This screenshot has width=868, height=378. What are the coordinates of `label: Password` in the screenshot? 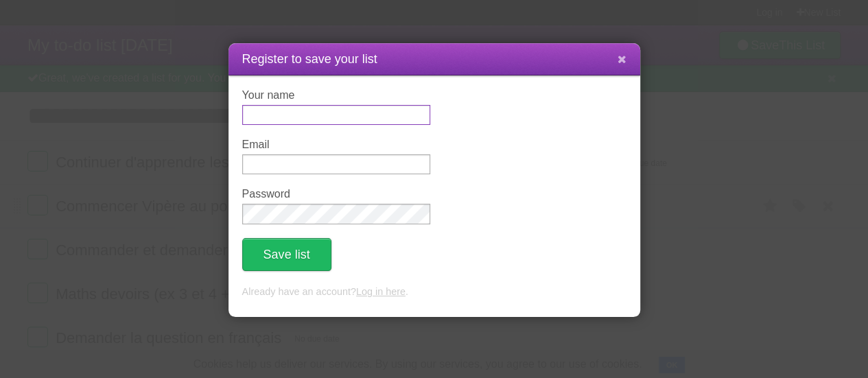 It's located at (336, 194).